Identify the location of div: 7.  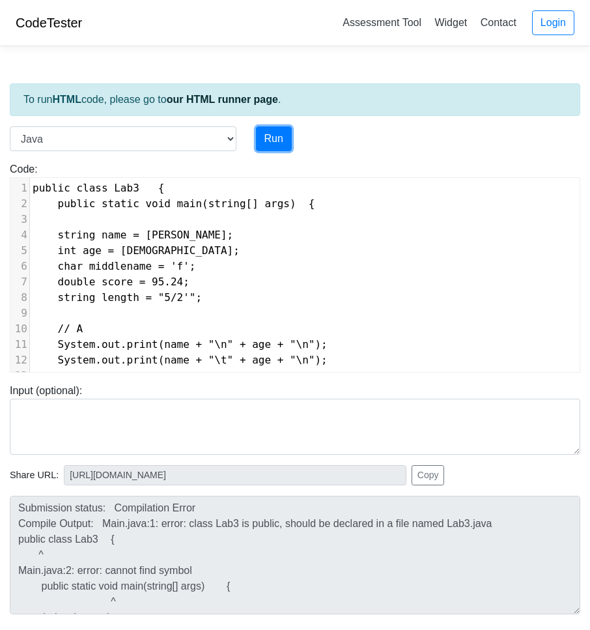
(20, 282).